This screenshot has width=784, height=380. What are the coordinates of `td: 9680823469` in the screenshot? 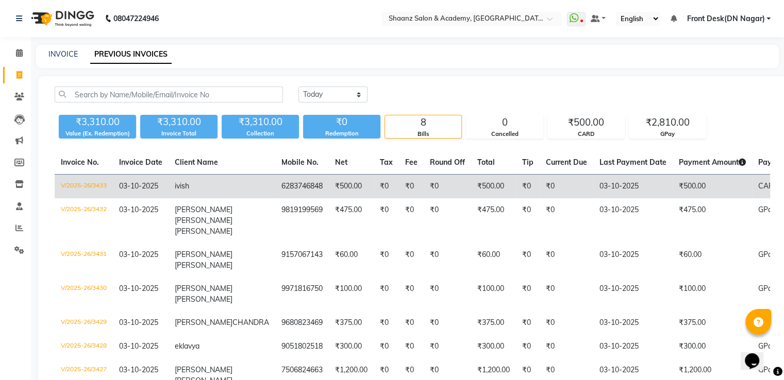 It's located at (302, 323).